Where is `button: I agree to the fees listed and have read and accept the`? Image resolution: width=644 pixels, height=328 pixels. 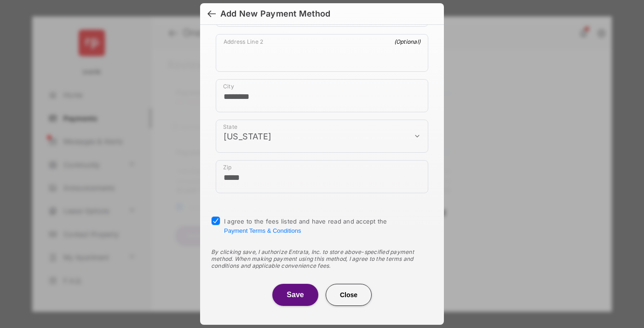 button: I agree to the fees listed and have read and accept the is located at coordinates (262, 231).